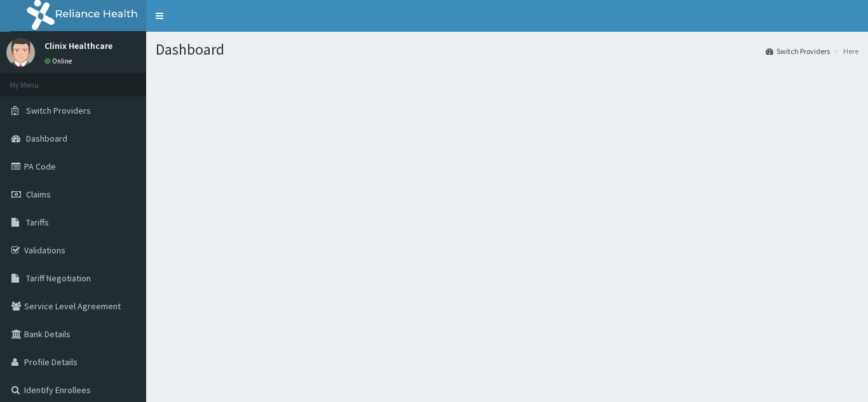 This screenshot has height=402, width=868. What do you see at coordinates (37, 222) in the screenshot?
I see `span: Tariffs` at bounding box center [37, 222].